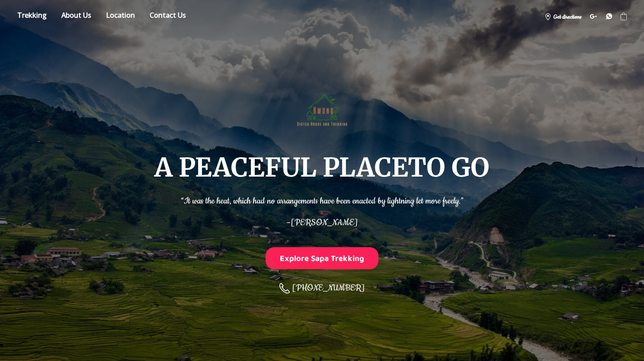  I want to click on button: Explore Sapa Trekking, so click(322, 258).